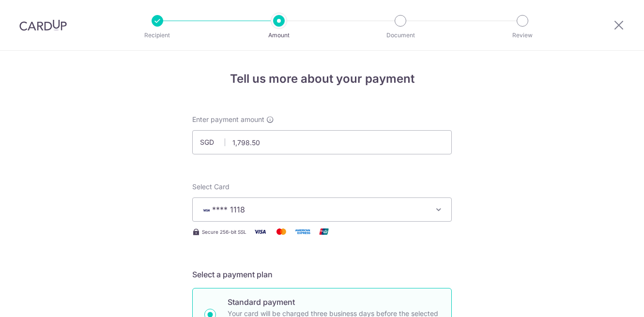 Image resolution: width=644 pixels, height=317 pixels. What do you see at coordinates (211, 187) in the screenshot?
I see `span: translation missing: en.payables.payment_networks.credit_card.summary.labels.select_card` at bounding box center [211, 187].